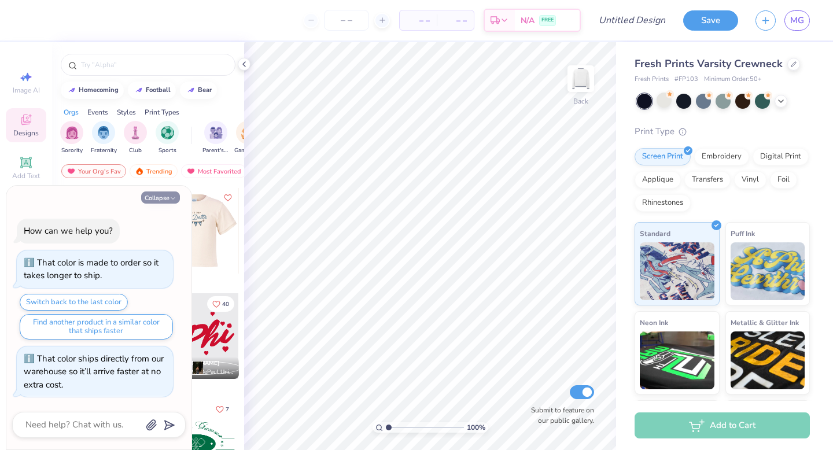  Describe the element at coordinates (581, 79) in the screenshot. I see `img: Back` at that location.